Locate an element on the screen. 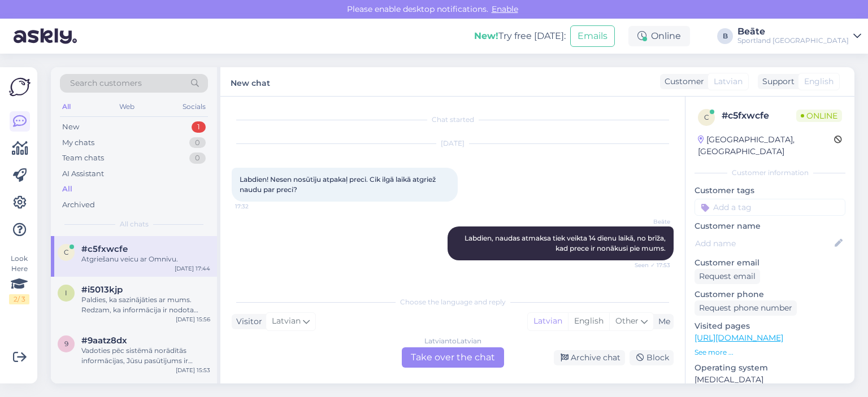  div: Paldies, ka sazinājāties ar mums. Redzam, ka informācija ir nodota veikalam, bet, ja prece, vēl j... is located at coordinates (146, 305).